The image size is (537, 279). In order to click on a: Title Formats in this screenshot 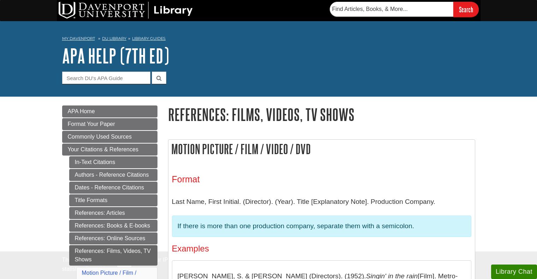, I will do `click(113, 200)`.